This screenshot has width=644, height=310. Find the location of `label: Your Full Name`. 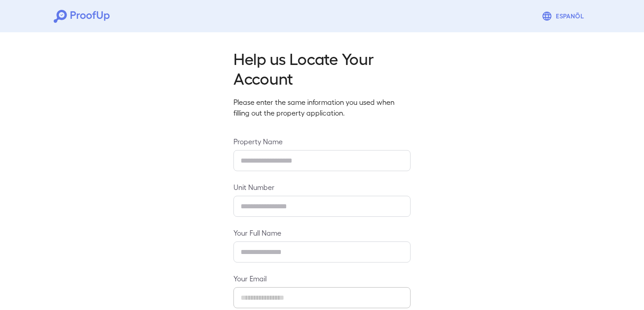

label: Your Full Name is located at coordinates (322, 232).